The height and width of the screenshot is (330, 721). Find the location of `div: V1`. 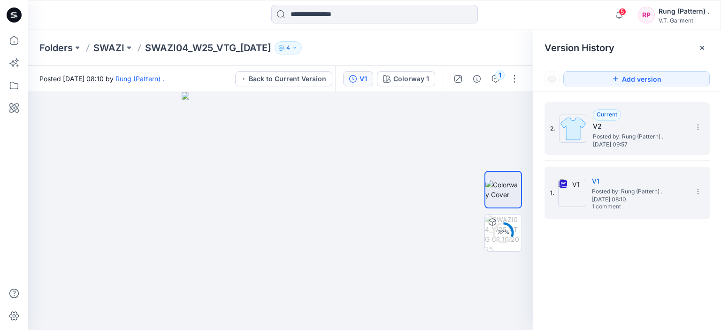

div: V1 is located at coordinates (363, 79).